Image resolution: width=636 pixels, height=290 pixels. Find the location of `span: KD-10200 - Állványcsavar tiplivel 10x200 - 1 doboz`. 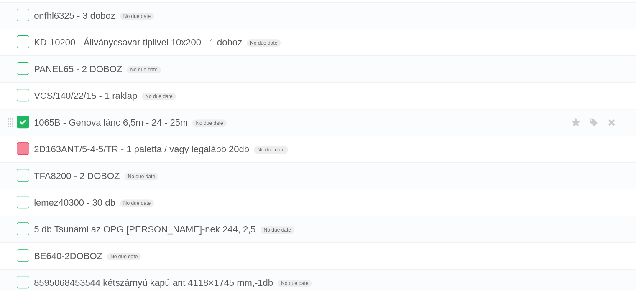

span: KD-10200 - Állványcsavar tiplivel 10x200 - 1 doboz is located at coordinates (139, 42).